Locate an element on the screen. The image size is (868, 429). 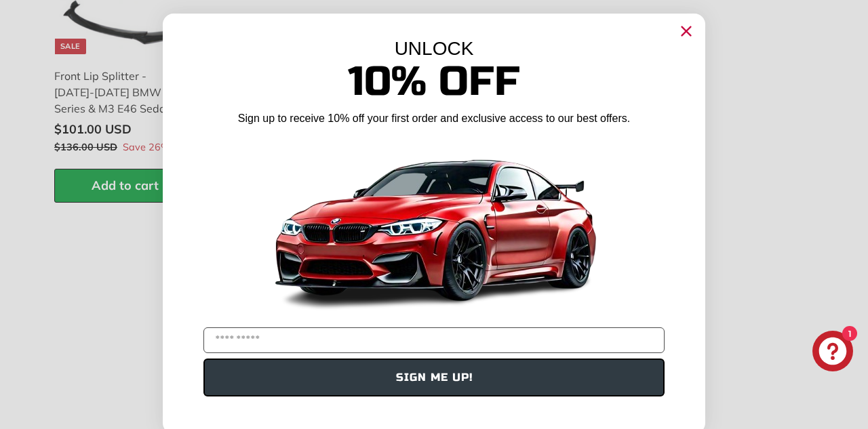
span: 10% Off is located at coordinates (434, 81).